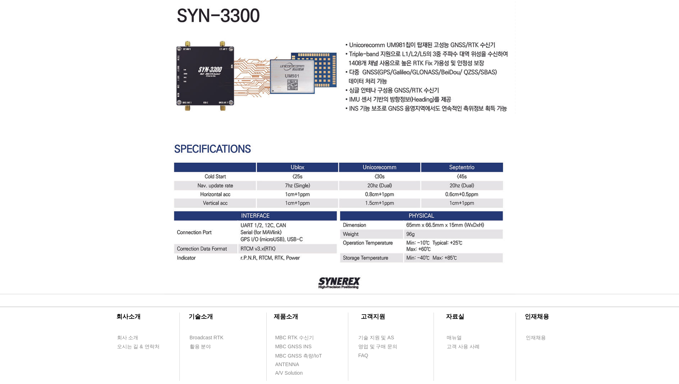  Describe the element at coordinates (137, 338) in the screenshot. I see `a: 회사 소개` at that location.